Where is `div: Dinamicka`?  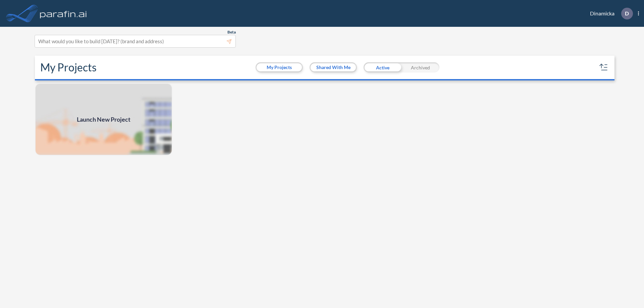
div: Dinamicka is located at coordinates (610, 13).